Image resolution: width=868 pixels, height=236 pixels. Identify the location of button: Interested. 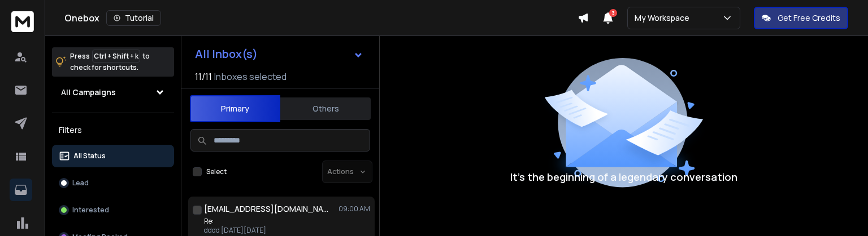
(113, 211).